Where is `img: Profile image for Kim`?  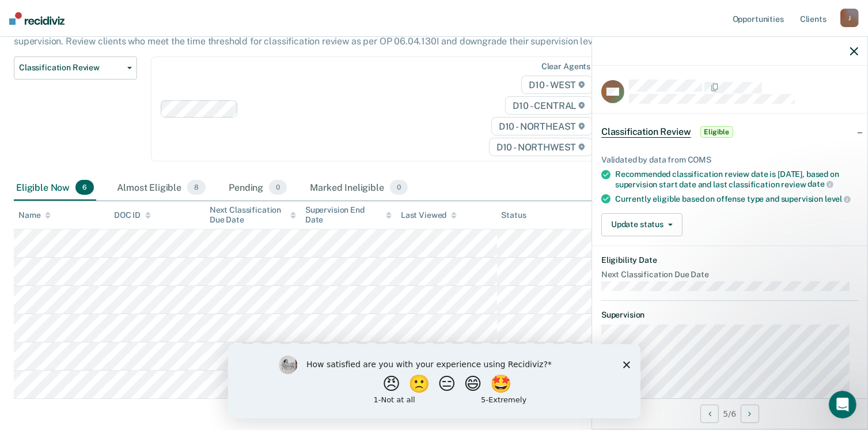 img: Profile image for Kim is located at coordinates (60, 21).